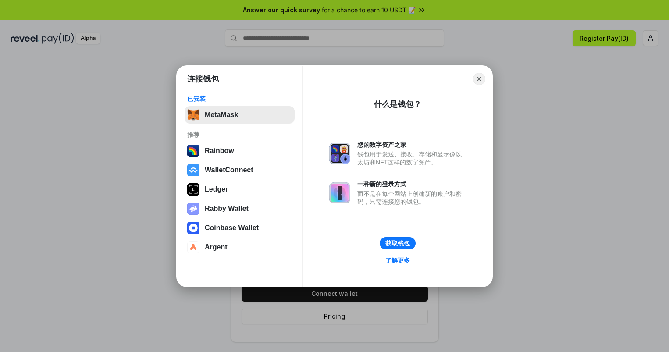 The height and width of the screenshot is (352, 669). What do you see at coordinates (412, 198) in the screenshot?
I see `div: 而不是在每个网站上创建新的账户和密码，只需连接您的钱包。` at bounding box center [412, 198].